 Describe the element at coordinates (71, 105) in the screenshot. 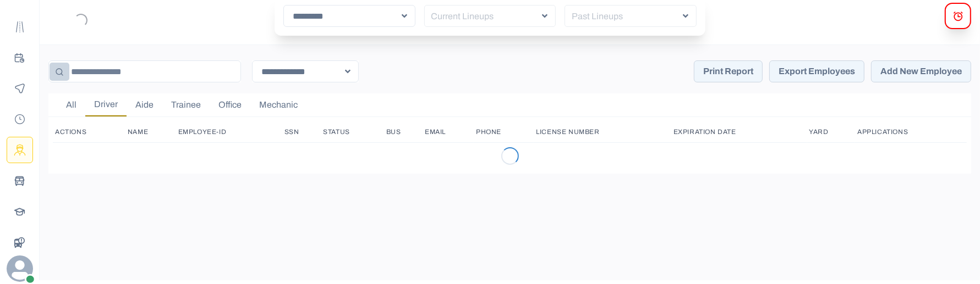

I see `button: All` at that location.